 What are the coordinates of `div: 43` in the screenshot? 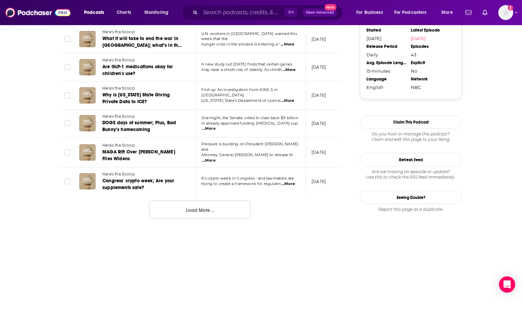 It's located at (431, 55).